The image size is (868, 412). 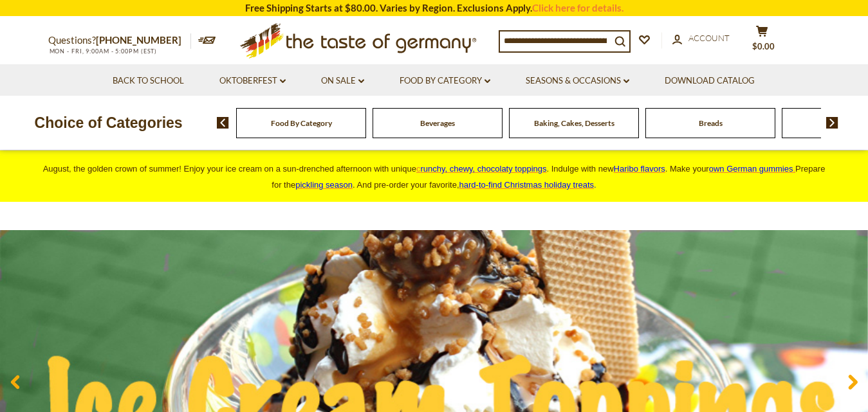 What do you see at coordinates (324, 184) in the screenshot?
I see `span: pickling season` at bounding box center [324, 184].